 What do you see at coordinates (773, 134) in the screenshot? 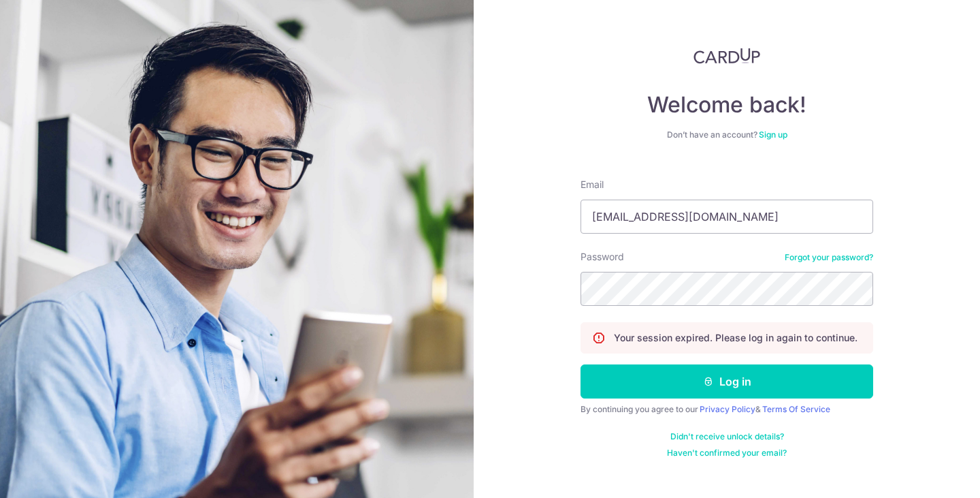
I see `a: Sign up` at bounding box center [773, 134].